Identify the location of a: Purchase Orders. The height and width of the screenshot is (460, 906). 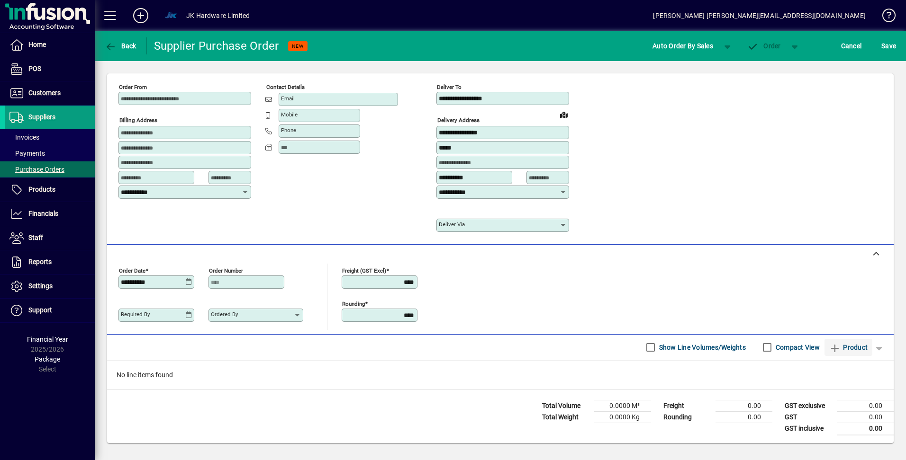
(50, 170).